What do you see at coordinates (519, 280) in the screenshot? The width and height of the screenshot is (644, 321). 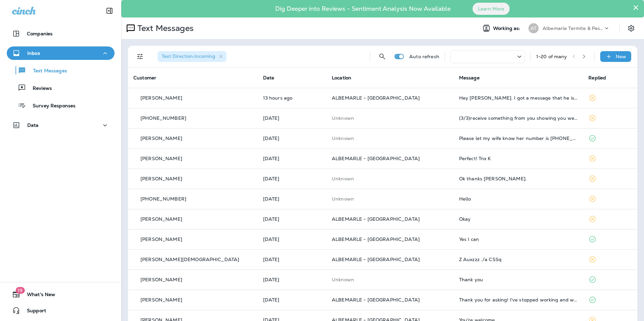 I see `div: Thank you` at bounding box center [519, 280].